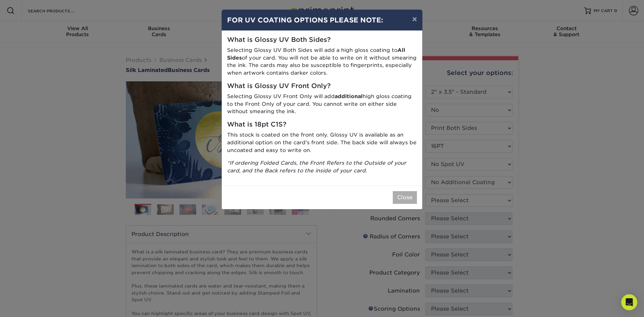  Describe the element at coordinates (322, 104) in the screenshot. I see `p: Selecting Glossy UV Front Only will add high gloss coating to the Front Only of your card. You ca...` at that location.